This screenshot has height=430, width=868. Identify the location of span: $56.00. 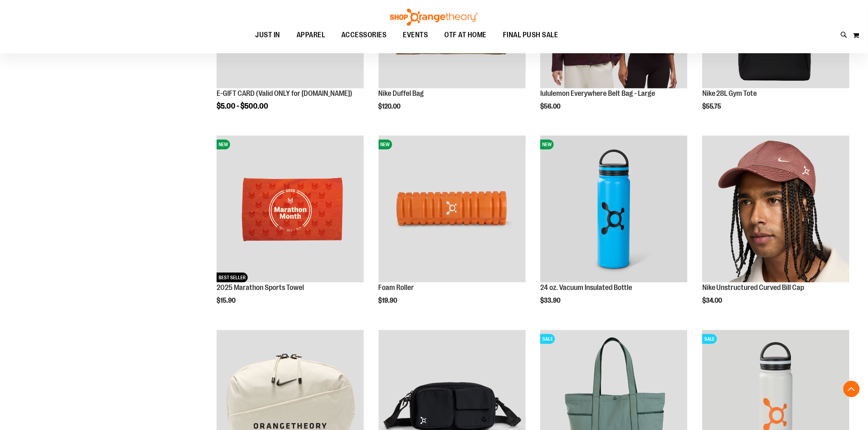
(551, 106).